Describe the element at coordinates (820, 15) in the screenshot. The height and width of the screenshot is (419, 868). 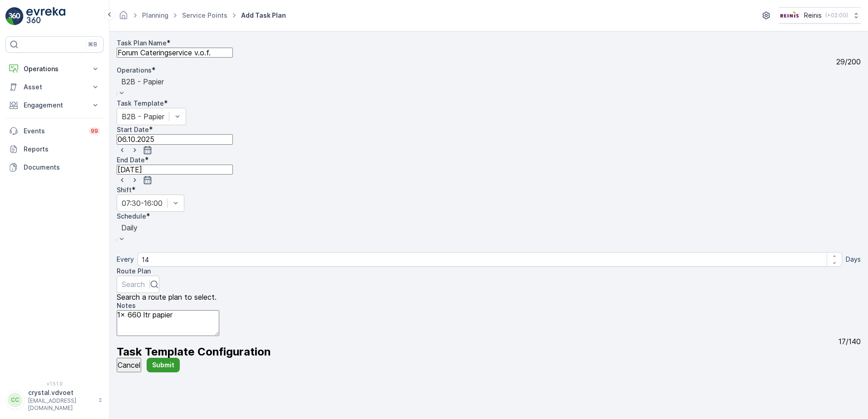
I see `button: Reinis(+02:00)` at that location.